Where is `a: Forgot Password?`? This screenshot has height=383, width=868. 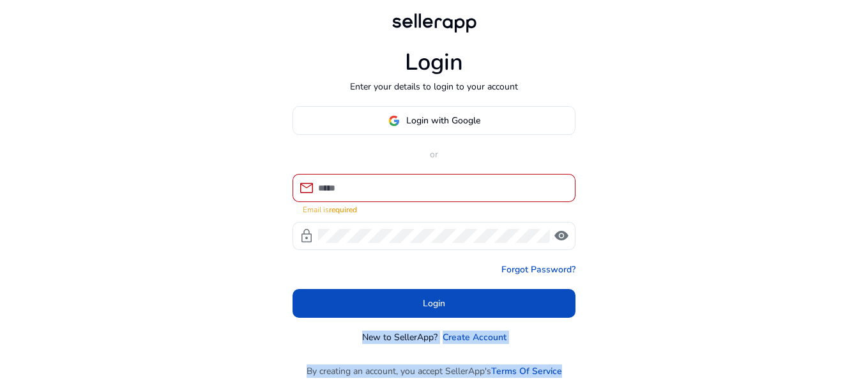 a: Forgot Password? is located at coordinates (538, 269).